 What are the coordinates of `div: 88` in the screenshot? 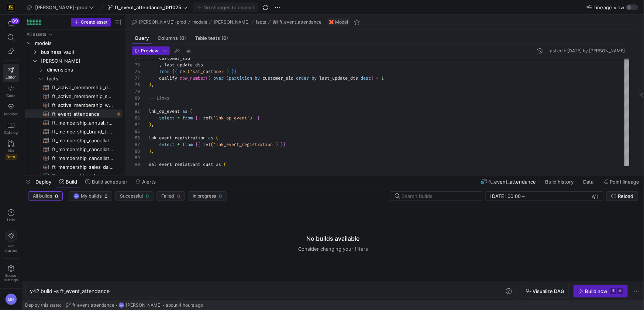 It's located at (136, 151).